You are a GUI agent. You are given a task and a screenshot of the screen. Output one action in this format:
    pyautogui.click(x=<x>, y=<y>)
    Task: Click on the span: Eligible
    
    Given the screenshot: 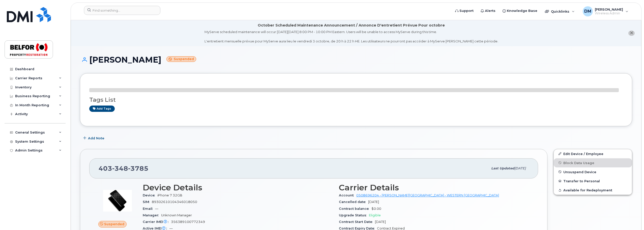 What is the action you would take?
    pyautogui.click(x=375, y=215)
    